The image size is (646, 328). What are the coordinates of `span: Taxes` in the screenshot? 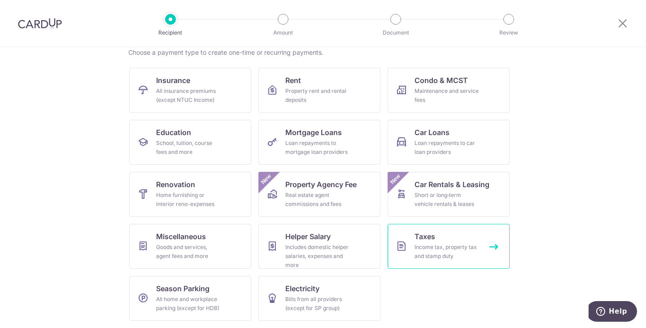 It's located at (425, 236).